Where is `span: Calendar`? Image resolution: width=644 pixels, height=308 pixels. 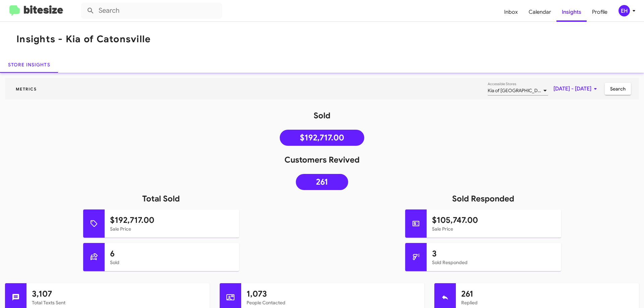 span: Calendar is located at coordinates (540, 12).